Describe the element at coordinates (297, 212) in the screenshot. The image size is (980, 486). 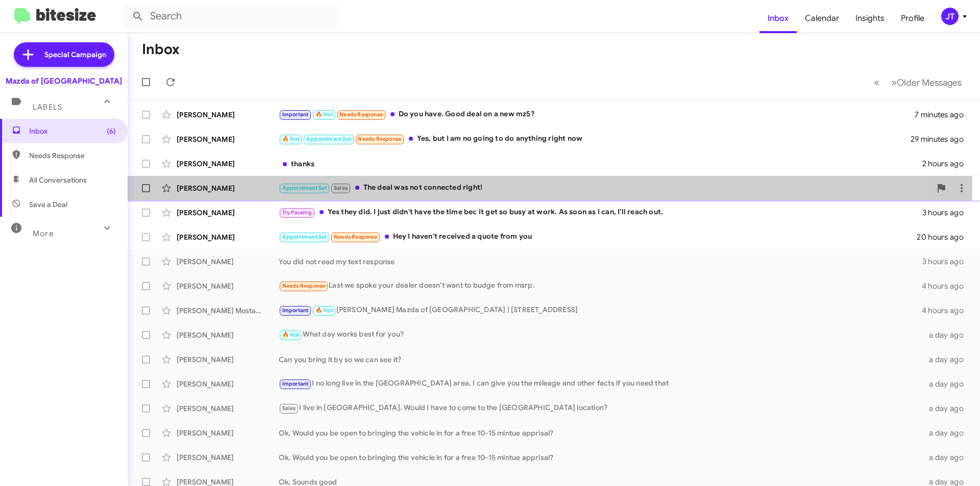
I see `span: Try Pausing` at that location.